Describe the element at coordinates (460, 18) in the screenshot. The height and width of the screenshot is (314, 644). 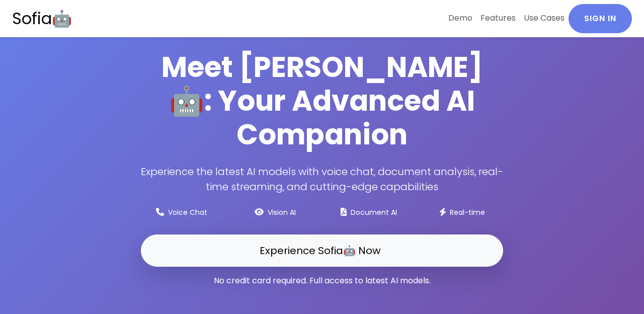
I see `a: Demo` at that location.